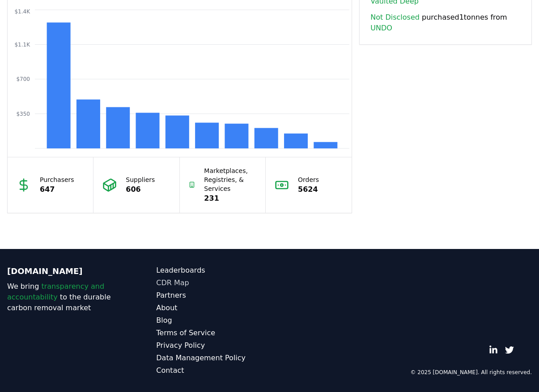 This screenshot has width=539, height=392. I want to click on a: Terms of Service, so click(212, 333).